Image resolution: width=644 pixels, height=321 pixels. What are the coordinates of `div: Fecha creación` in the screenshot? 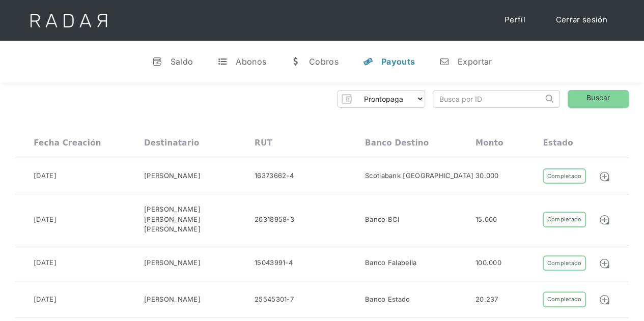 It's located at (67, 143).